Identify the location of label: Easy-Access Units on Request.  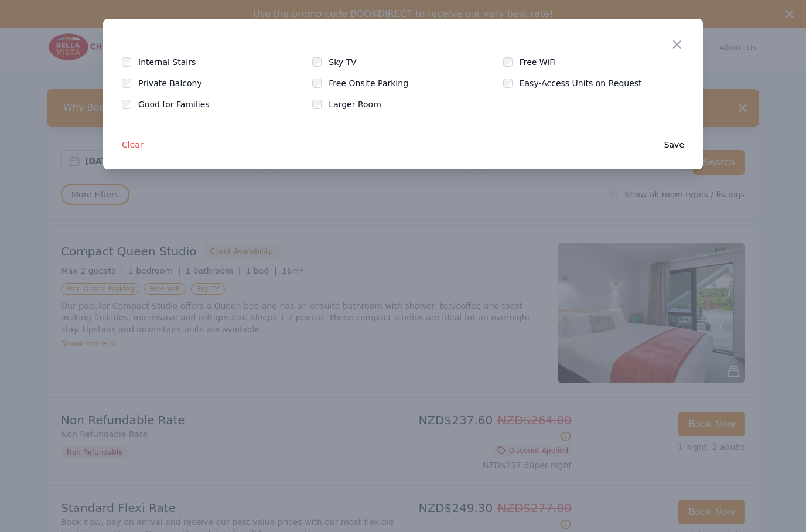
(587, 83).